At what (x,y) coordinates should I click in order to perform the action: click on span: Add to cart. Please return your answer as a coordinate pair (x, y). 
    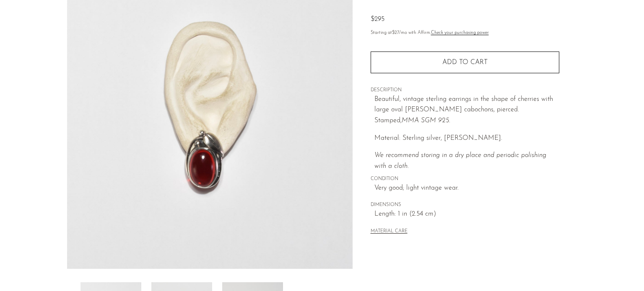
    Looking at the image, I should click on (465, 62).